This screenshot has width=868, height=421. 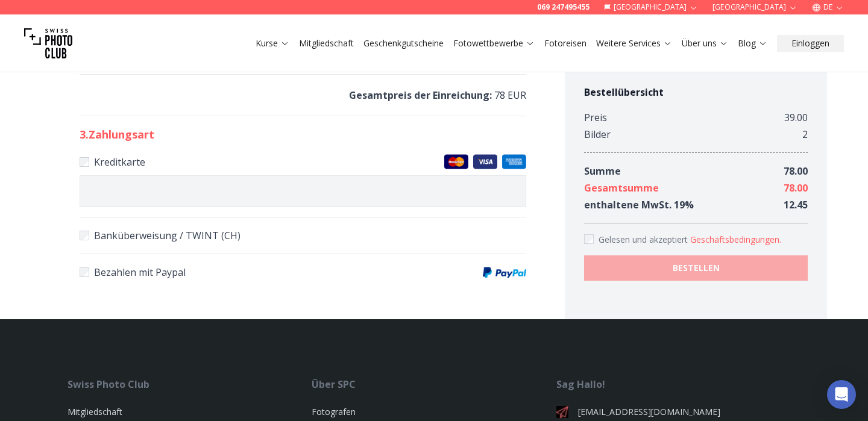 What do you see at coordinates (805, 134) in the screenshot?
I see `div: 2` at bounding box center [805, 134].